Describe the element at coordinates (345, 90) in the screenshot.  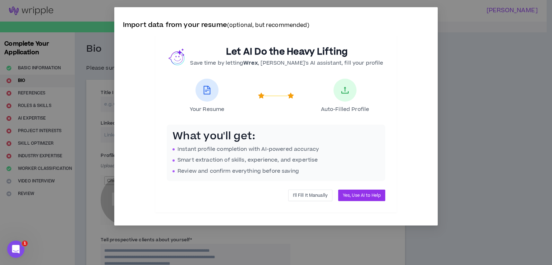
I see `span: upload` at that location.